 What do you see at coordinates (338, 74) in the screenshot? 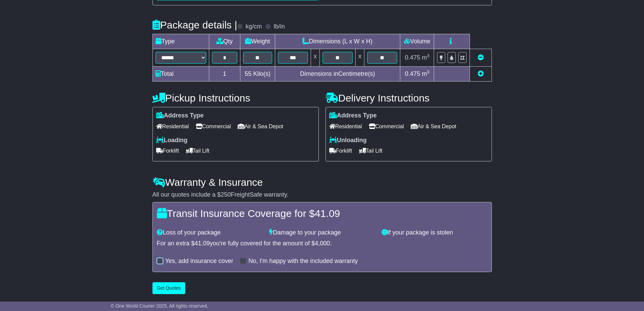
I see `td: Dimensions in Centimetre(s)` at bounding box center [338, 74].